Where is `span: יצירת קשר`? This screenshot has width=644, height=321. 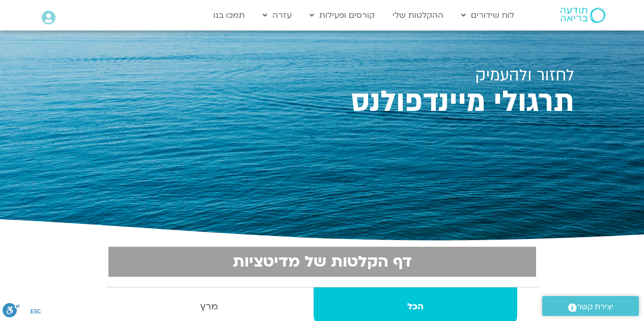 span: יצירת קשר is located at coordinates (595, 307).